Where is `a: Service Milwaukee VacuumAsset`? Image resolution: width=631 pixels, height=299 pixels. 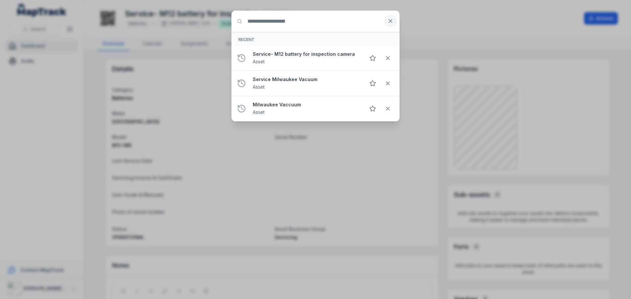 a: Service Milwaukee VacuumAsset is located at coordinates (306, 83).